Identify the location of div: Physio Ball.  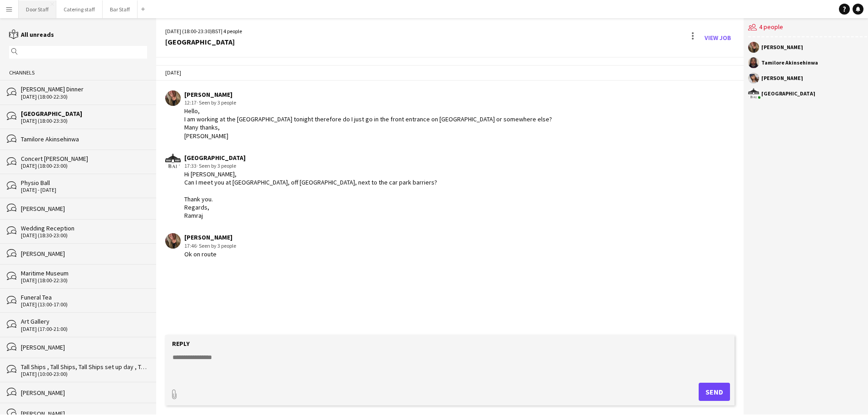
(84, 182).